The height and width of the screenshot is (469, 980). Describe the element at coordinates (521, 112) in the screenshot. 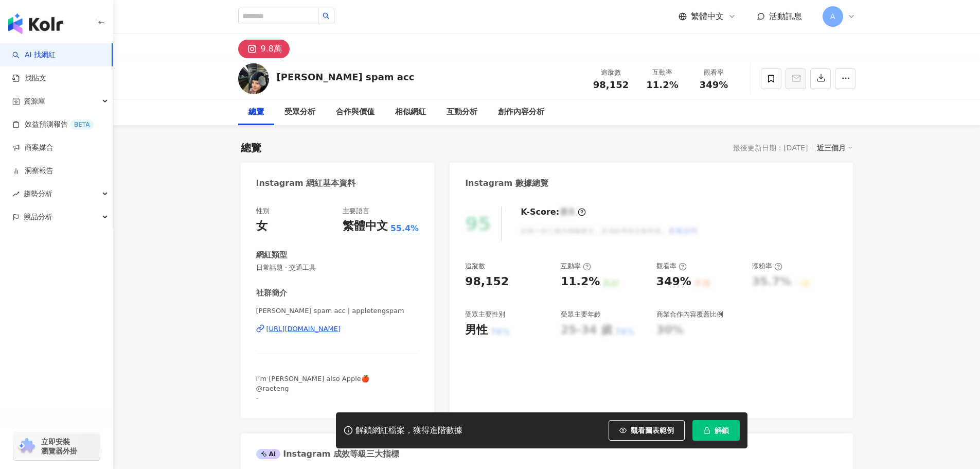

I see `div: 創作內容分析` at that location.